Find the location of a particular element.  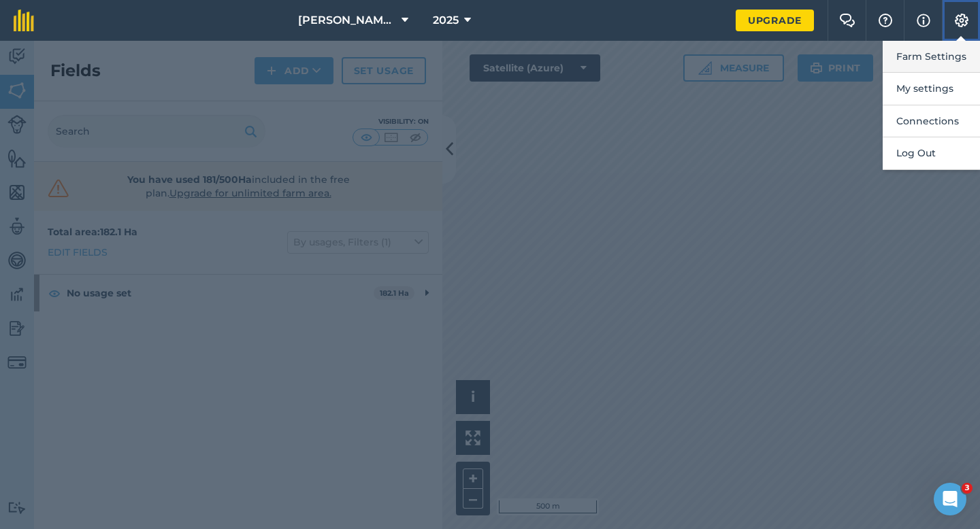

button: Connections is located at coordinates (931, 121).